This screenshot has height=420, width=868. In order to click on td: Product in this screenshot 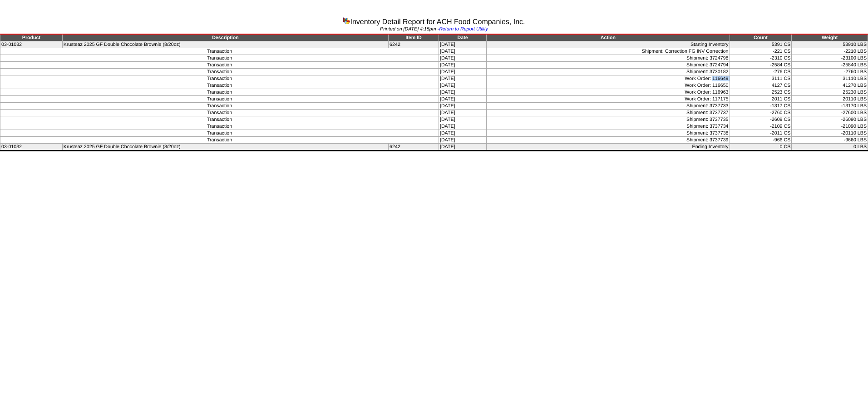, I will do `click(31, 37)`.